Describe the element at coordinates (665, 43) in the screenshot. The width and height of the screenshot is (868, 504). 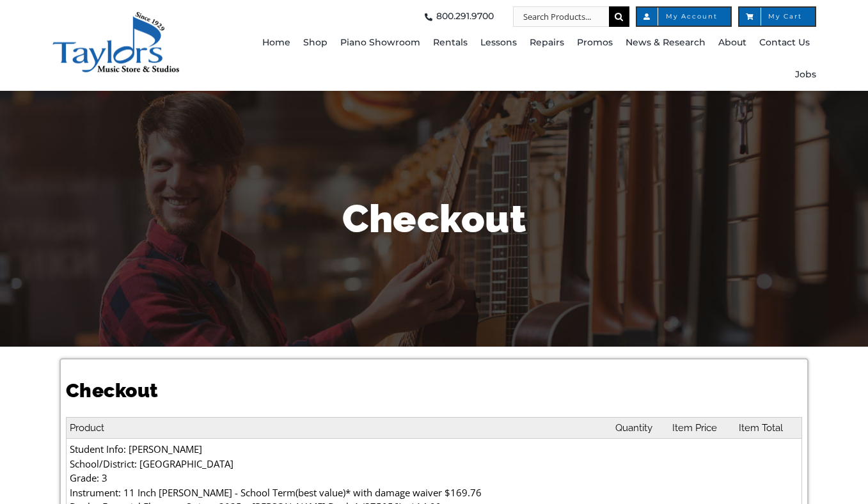
I see `a: News & Research` at that location.